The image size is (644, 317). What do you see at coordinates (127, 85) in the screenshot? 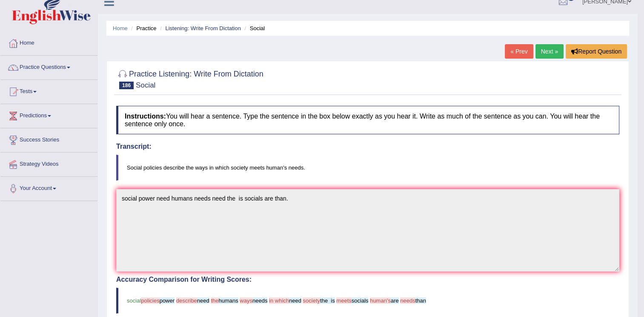
I see `span: 186` at bounding box center [127, 85].